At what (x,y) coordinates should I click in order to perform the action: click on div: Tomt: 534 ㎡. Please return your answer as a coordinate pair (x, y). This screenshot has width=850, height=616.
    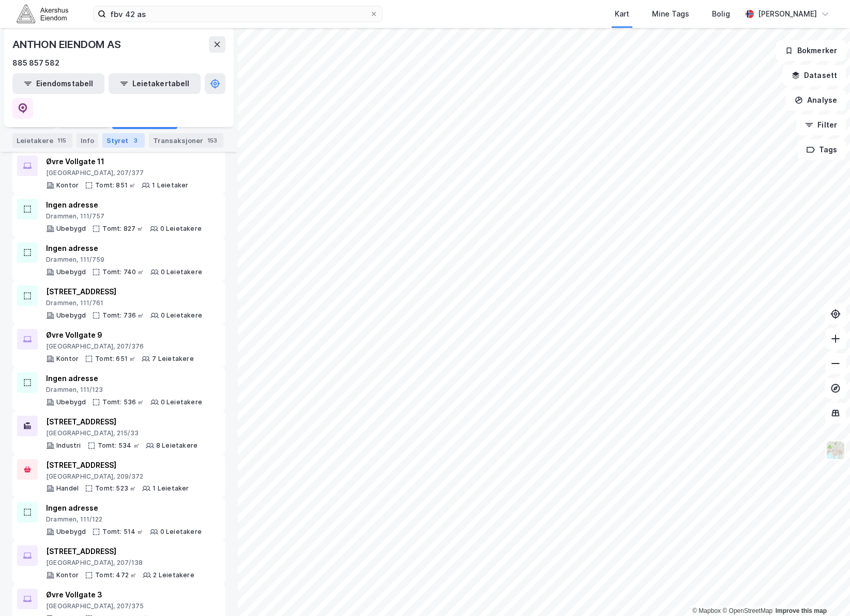
    Looking at the image, I should click on (118, 446).